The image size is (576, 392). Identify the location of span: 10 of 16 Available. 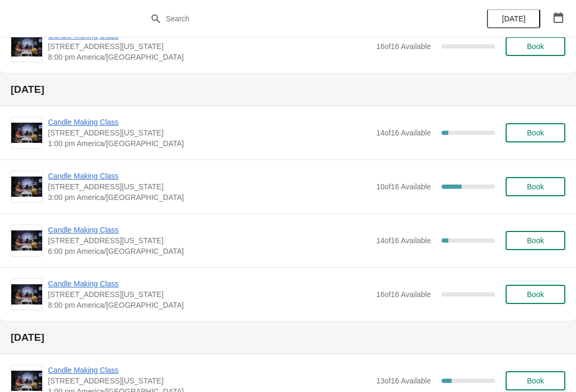
(403, 186).